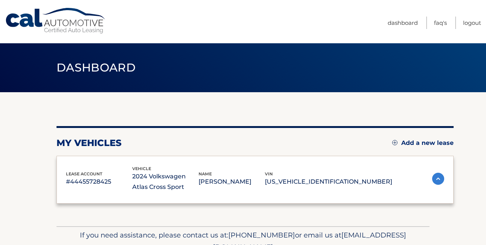 The height and width of the screenshot is (245, 486). Describe the element at coordinates (166, 182) in the screenshot. I see `p: 2024 Volkswagen Atlas Cross Sport` at that location.